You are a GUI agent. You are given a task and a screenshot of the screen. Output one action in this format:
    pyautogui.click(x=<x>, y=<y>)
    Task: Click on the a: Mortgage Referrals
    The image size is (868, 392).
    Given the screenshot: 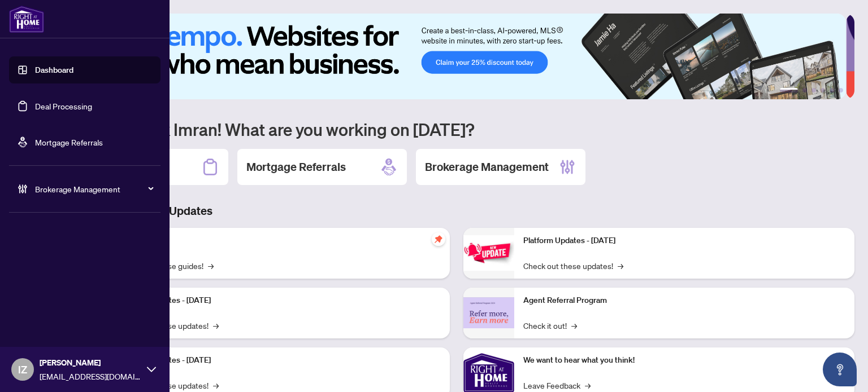 What is the action you would take?
    pyautogui.click(x=69, y=142)
    